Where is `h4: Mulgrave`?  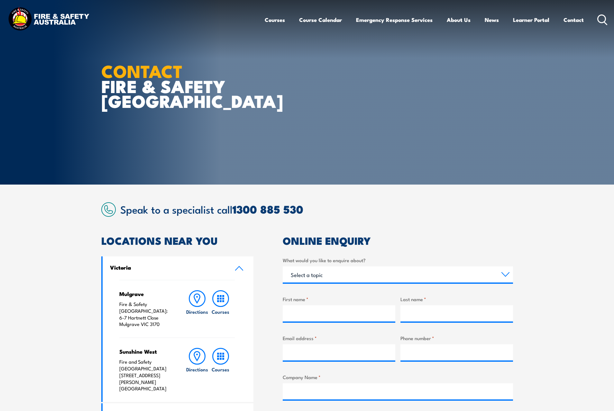 h4: Mulgrave is located at coordinates (146, 293).